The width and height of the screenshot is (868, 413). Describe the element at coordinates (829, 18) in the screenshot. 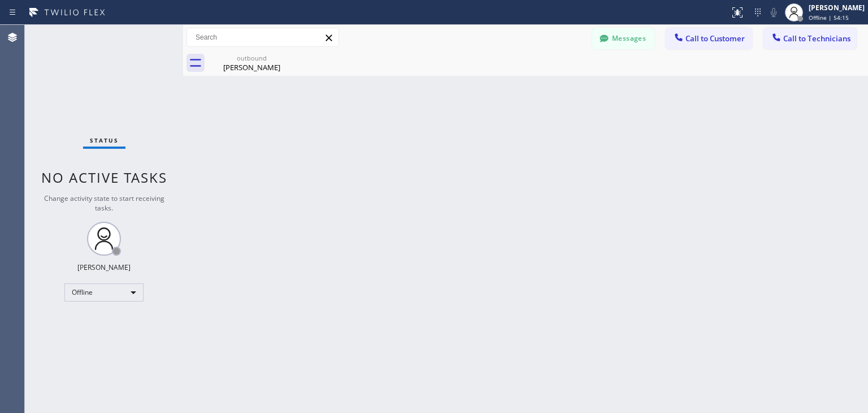

I see `span: Offline | 54:15` at that location.